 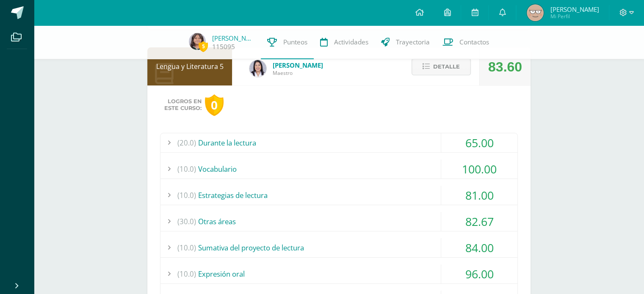 I want to click on div: 96.00, so click(x=479, y=274).